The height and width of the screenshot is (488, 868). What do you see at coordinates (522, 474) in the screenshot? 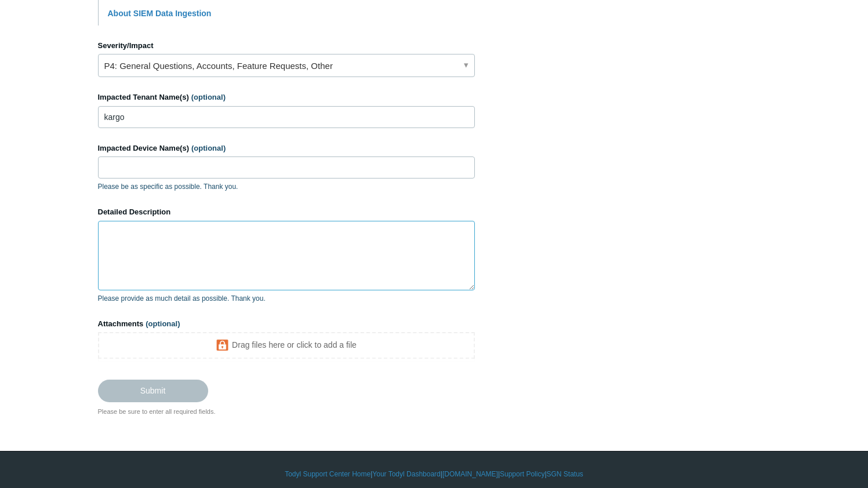
I see `a: Support Policy` at bounding box center [522, 474].